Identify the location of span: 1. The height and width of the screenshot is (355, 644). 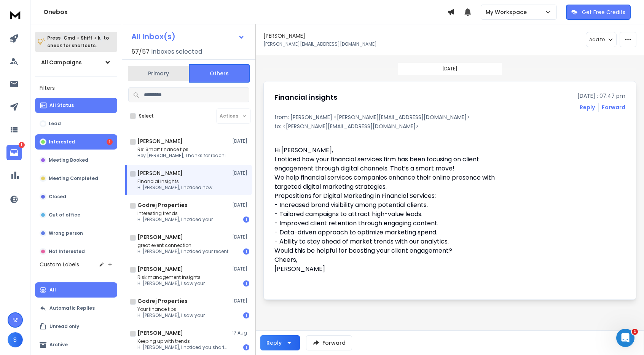
(635, 332).